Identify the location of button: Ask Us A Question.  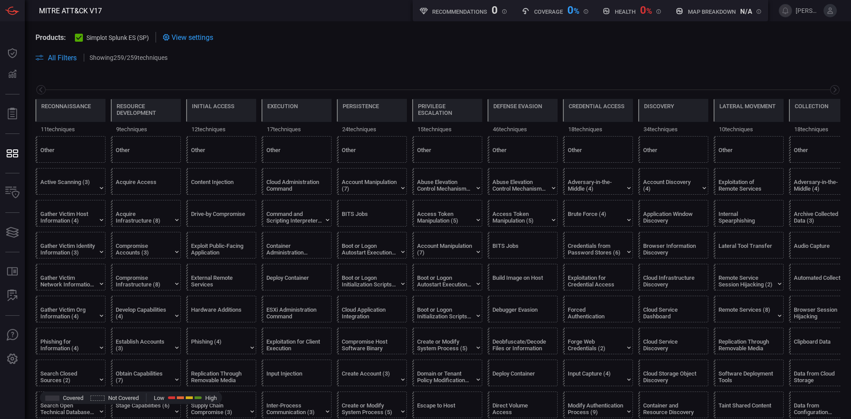
(12, 335).